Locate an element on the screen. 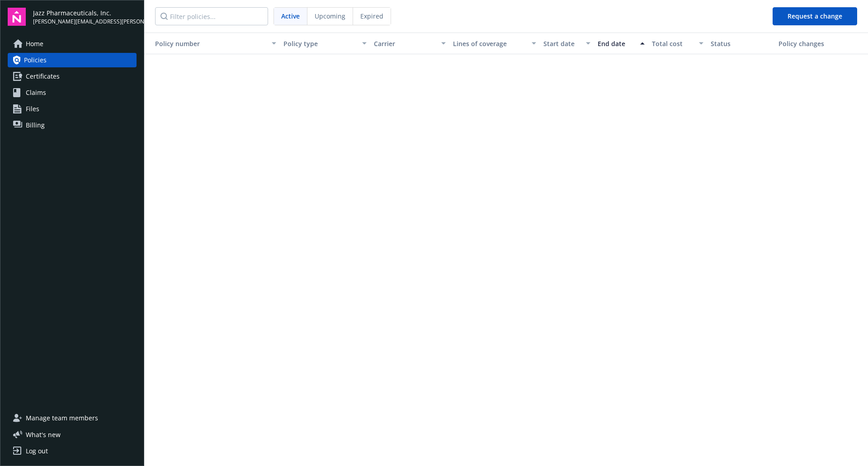  div: Status is located at coordinates (741, 43).